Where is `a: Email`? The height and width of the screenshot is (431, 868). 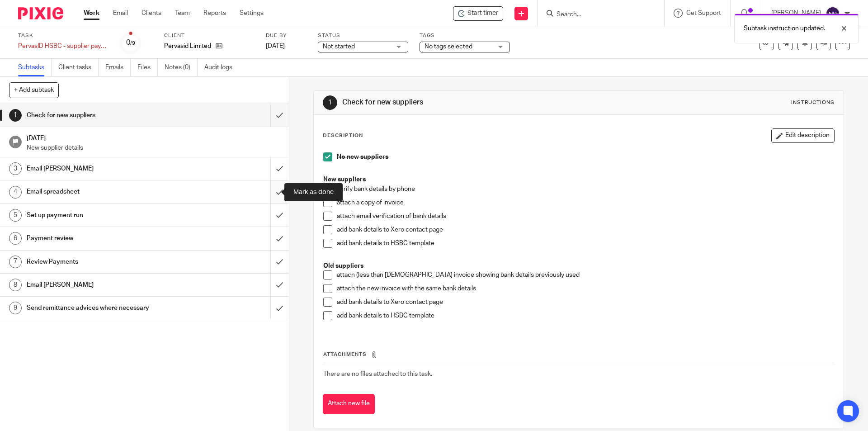
a: Email is located at coordinates (120, 13).